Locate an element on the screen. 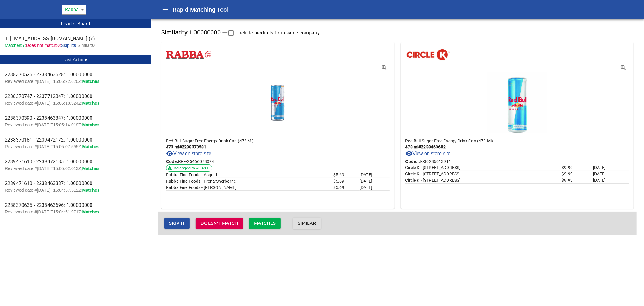  span: Skip it is located at coordinates (177, 223).